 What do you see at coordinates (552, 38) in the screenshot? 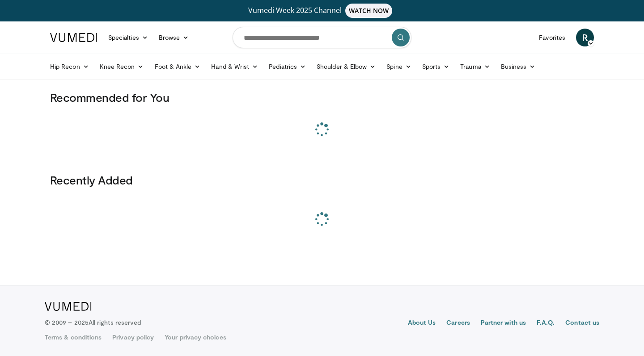
I see `a: Favorites` at bounding box center [552, 38].